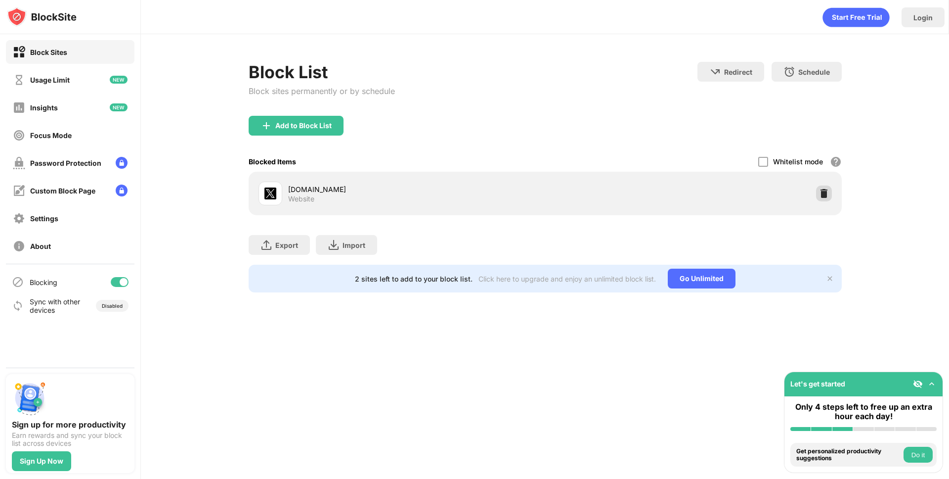 This screenshot has height=479, width=949. Describe the element at coordinates (44, 107) in the screenshot. I see `div: Insights` at that location.